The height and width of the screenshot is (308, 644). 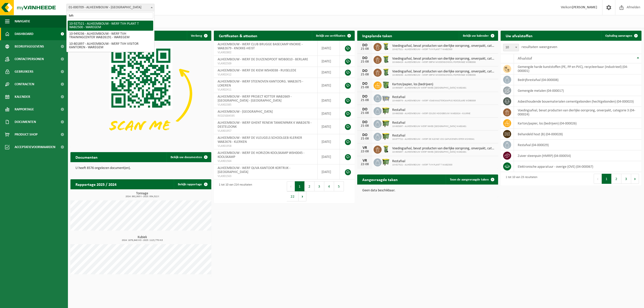 What do you see at coordinates (264, 125) in the screenshot?
I see `span: ALHEEMBOUW - WERF GHENT RENEW TANKENPARK K WAB2678 - DESTELDONK` at bounding box center [264, 125].